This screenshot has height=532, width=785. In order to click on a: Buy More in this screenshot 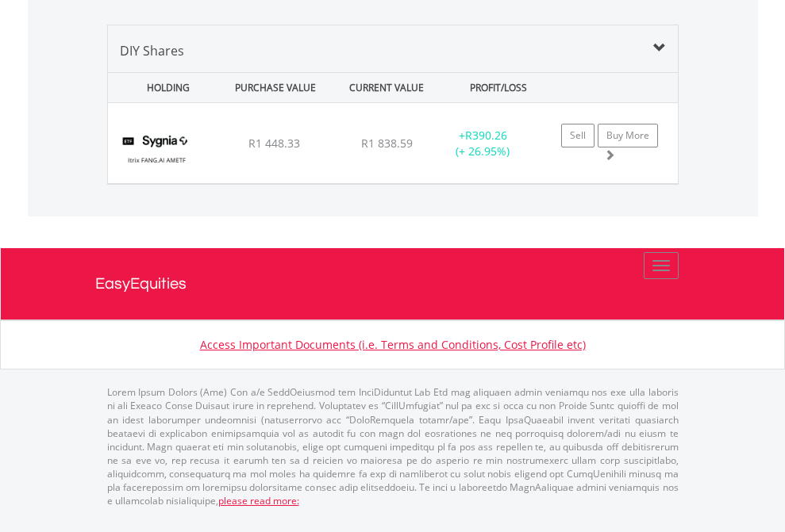, I will do `click(627, 136)`.